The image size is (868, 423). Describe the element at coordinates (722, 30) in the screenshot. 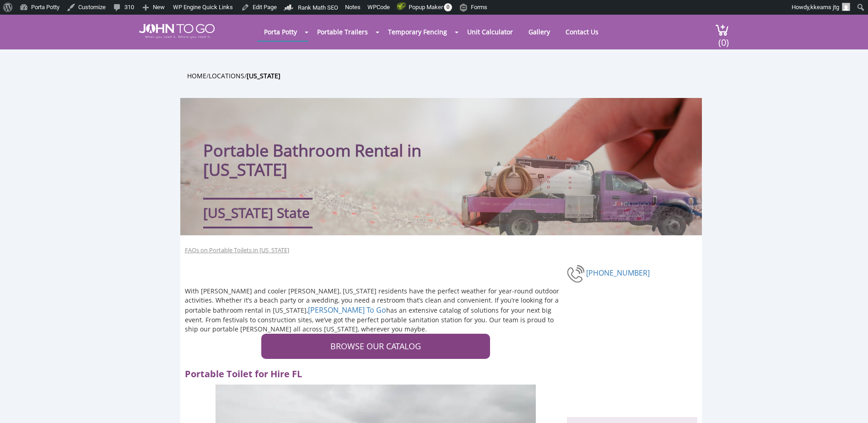

I see `img: cart a` at that location.